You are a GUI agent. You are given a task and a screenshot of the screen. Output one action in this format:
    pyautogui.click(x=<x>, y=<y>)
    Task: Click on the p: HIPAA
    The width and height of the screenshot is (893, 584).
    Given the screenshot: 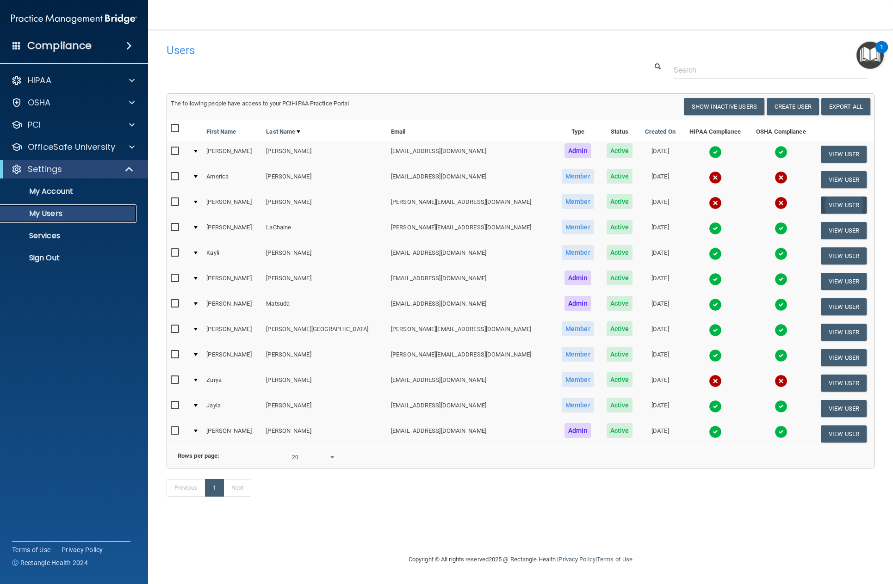 What is the action you would take?
    pyautogui.click(x=39, y=81)
    